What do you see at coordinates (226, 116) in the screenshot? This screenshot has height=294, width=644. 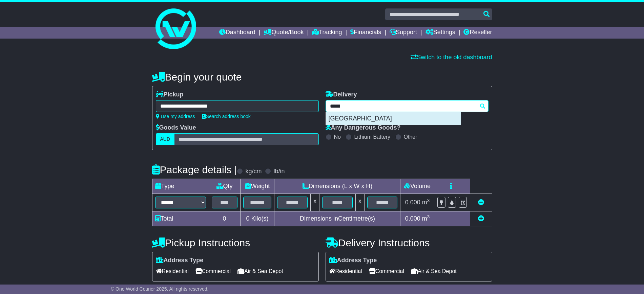 I see `a: Search address book` at bounding box center [226, 116].